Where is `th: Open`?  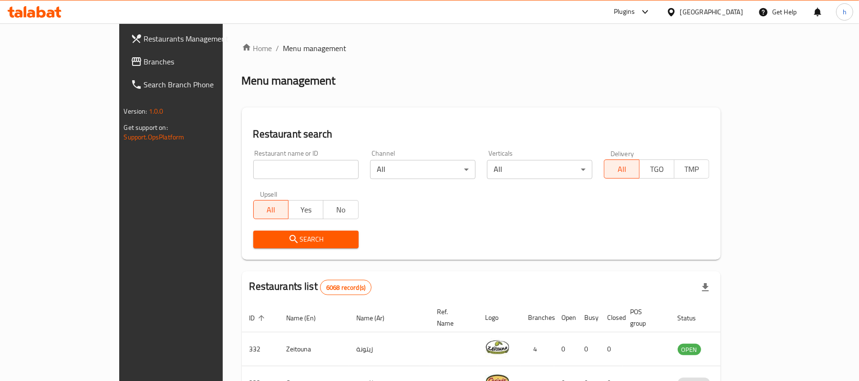 th: Open is located at coordinates (566, 317).